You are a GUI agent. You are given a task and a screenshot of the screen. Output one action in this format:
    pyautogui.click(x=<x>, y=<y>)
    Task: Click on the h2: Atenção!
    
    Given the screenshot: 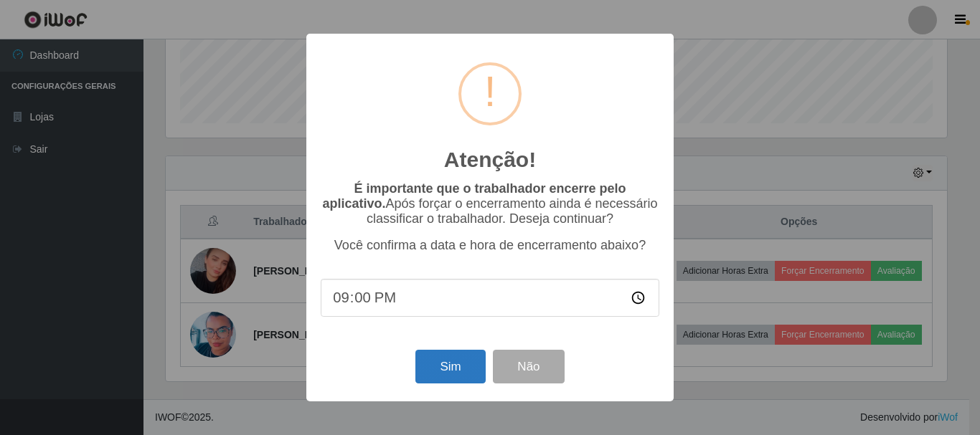 What is the action you would take?
    pyautogui.click(x=490, y=159)
    